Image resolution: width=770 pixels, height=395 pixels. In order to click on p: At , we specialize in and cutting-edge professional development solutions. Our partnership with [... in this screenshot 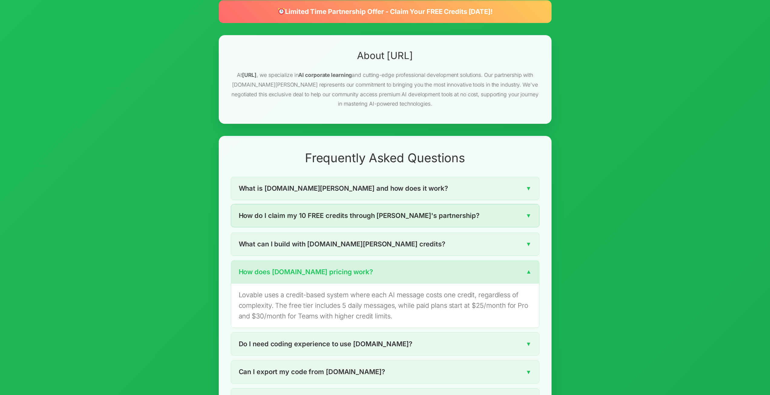, I will do `click(385, 89)`.